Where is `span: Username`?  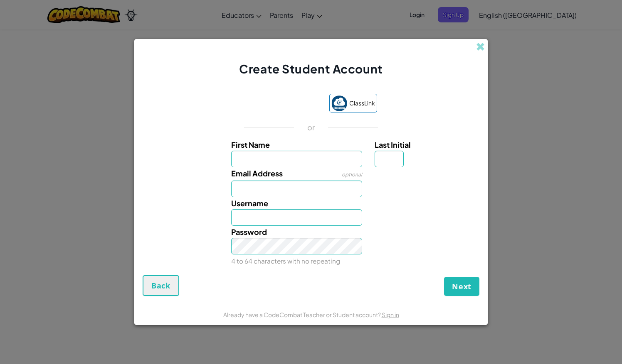 span: Username is located at coordinates (249, 203).